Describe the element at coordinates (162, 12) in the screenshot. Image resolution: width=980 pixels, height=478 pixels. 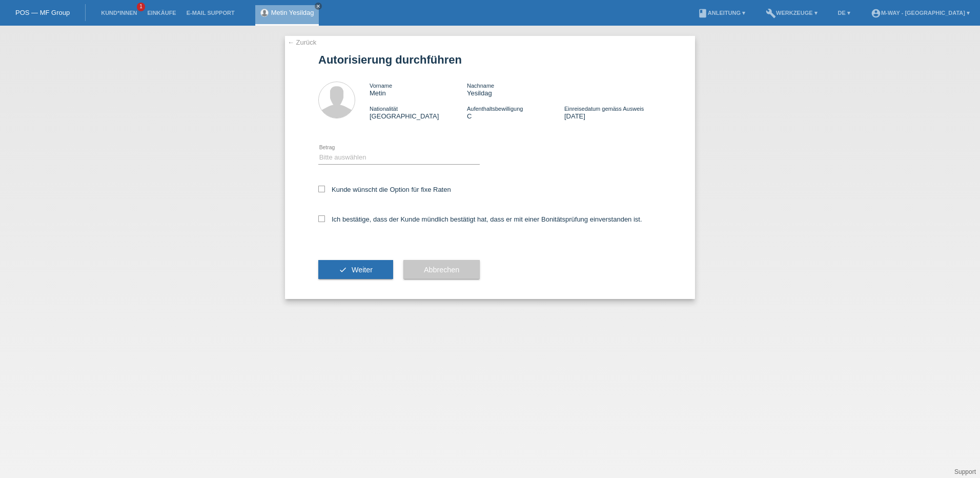
I see `a: Einkäufe` at that location.